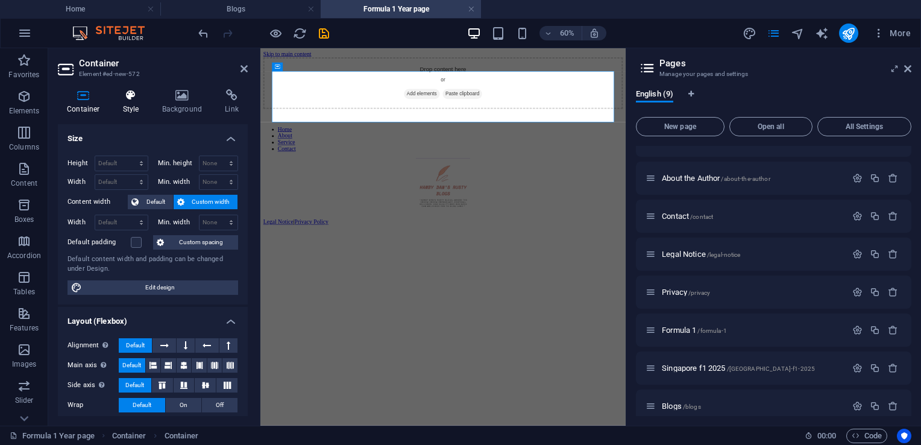  What do you see at coordinates (867, 436) in the screenshot?
I see `button: Code` at bounding box center [867, 436].